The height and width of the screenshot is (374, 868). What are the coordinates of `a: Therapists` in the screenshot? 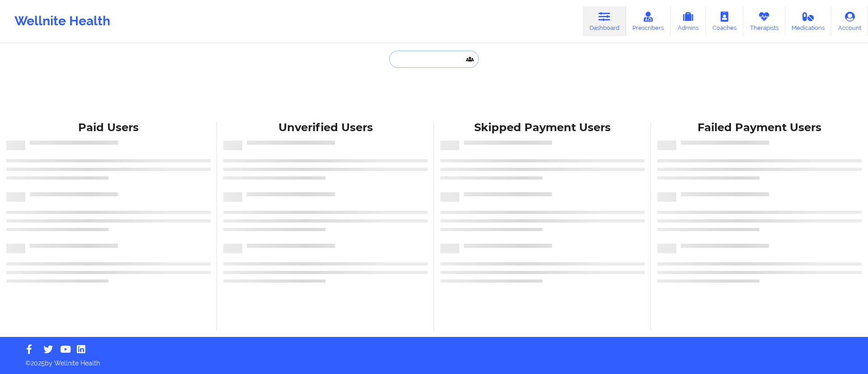 It's located at (764, 21).